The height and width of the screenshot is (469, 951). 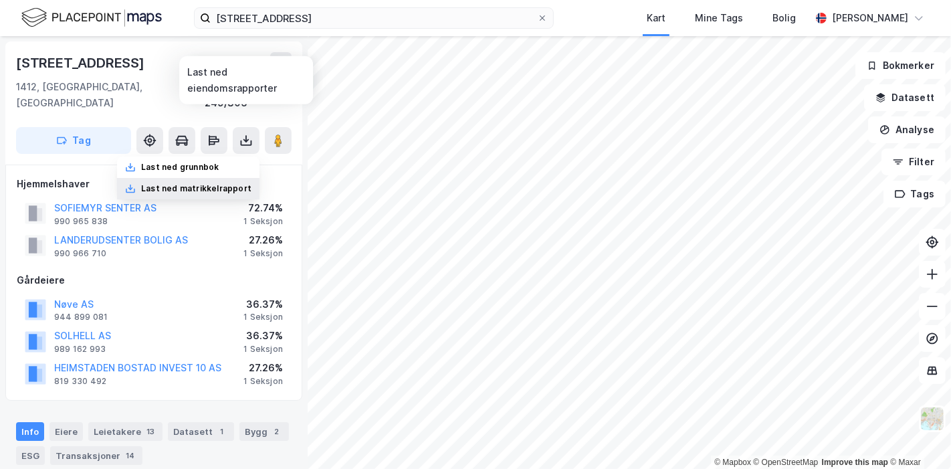 What do you see at coordinates (786, 462) in the screenshot?
I see `a: OpenStreetMap` at bounding box center [786, 462].